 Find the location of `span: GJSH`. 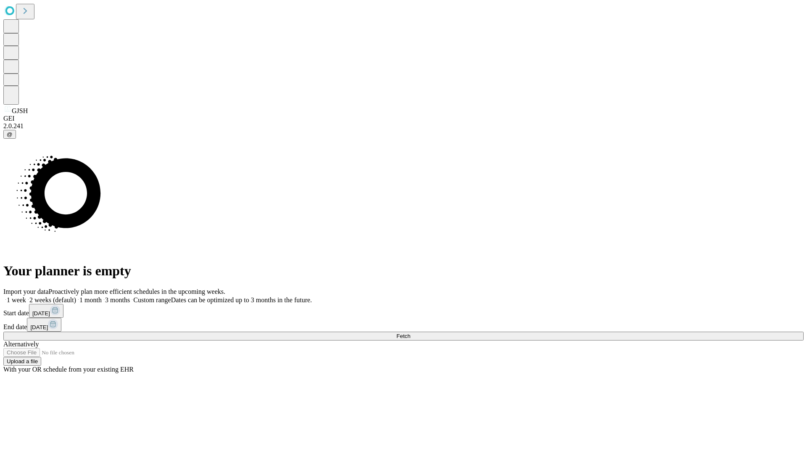

span: GJSH is located at coordinates (20, 111).